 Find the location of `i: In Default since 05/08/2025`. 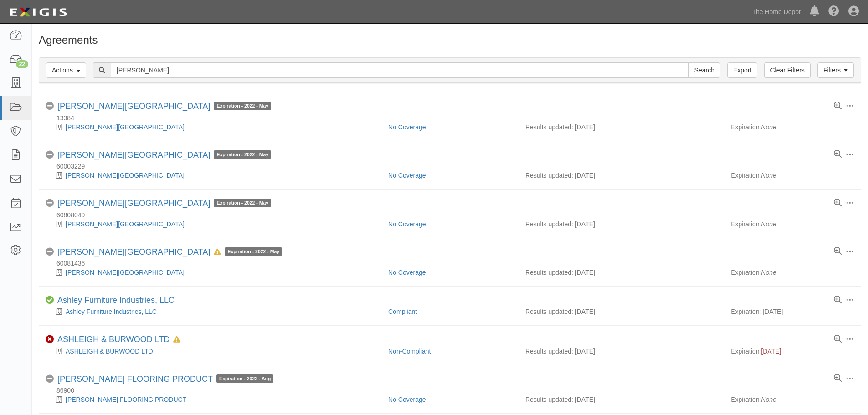

i: In Default since 05/08/2025 is located at coordinates (177, 340).